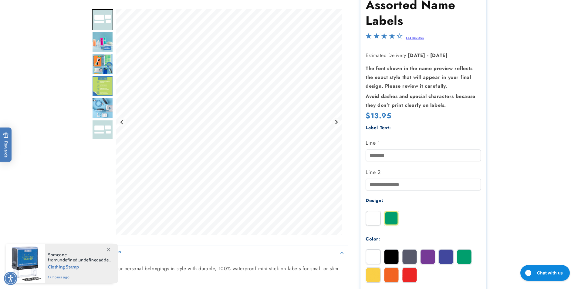 The height and width of the screenshot is (289, 578). I want to click on h2: Chat with us, so click(32, 10).